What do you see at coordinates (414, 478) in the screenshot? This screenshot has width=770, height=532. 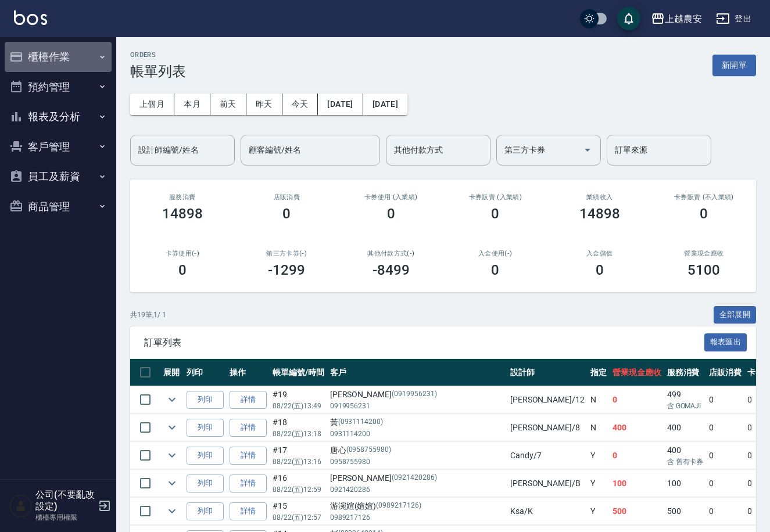 I see `p: (0921420286)` at bounding box center [414, 478].